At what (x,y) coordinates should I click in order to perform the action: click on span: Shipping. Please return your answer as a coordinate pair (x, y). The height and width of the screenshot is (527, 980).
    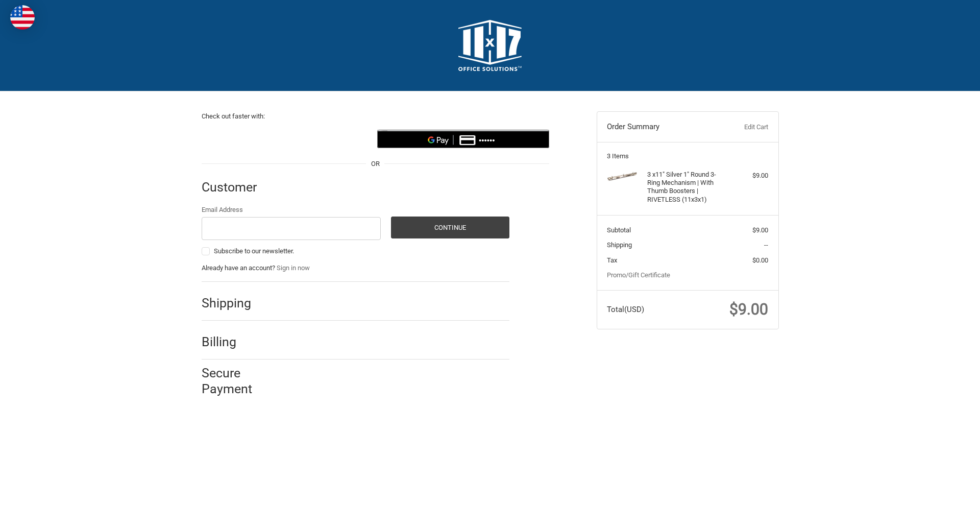
    Looking at the image, I should click on (619, 244).